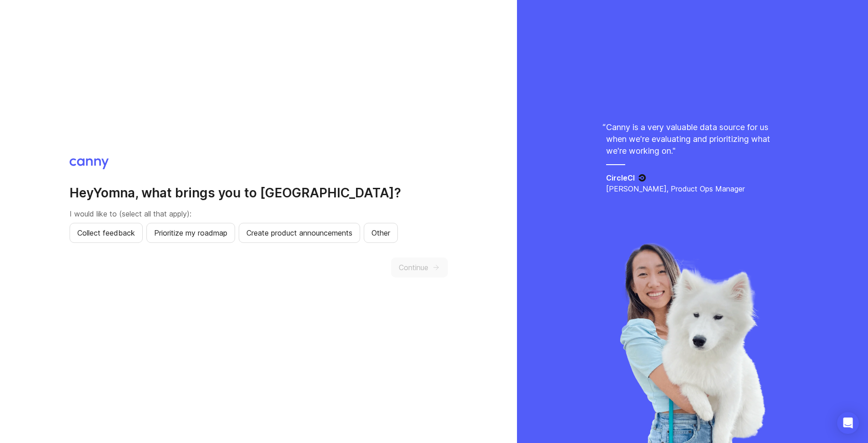 This screenshot has height=443, width=868. What do you see at coordinates (381, 233) in the screenshot?
I see `span: Other` at bounding box center [381, 233].